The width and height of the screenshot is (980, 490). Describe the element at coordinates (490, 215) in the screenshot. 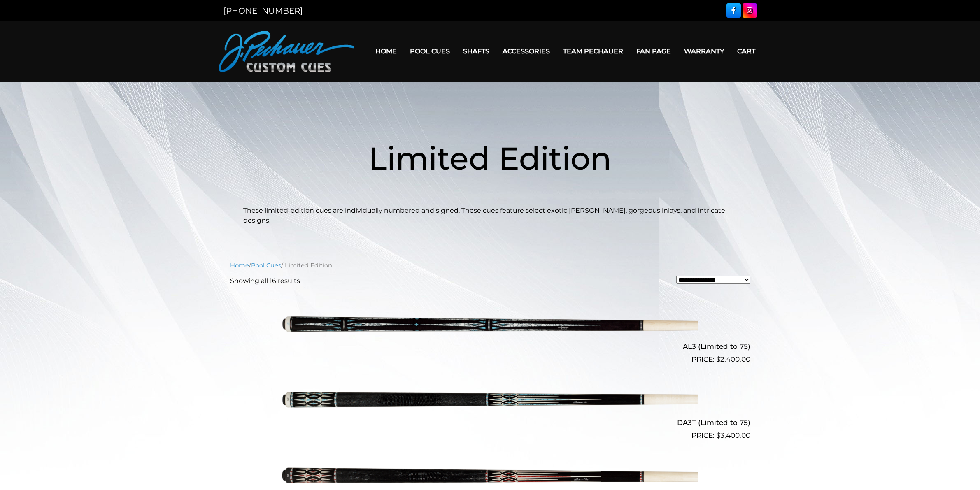

I see `p: These limited-edition cues are individually numbered and signed. These cues feature select exotic...` at that location.